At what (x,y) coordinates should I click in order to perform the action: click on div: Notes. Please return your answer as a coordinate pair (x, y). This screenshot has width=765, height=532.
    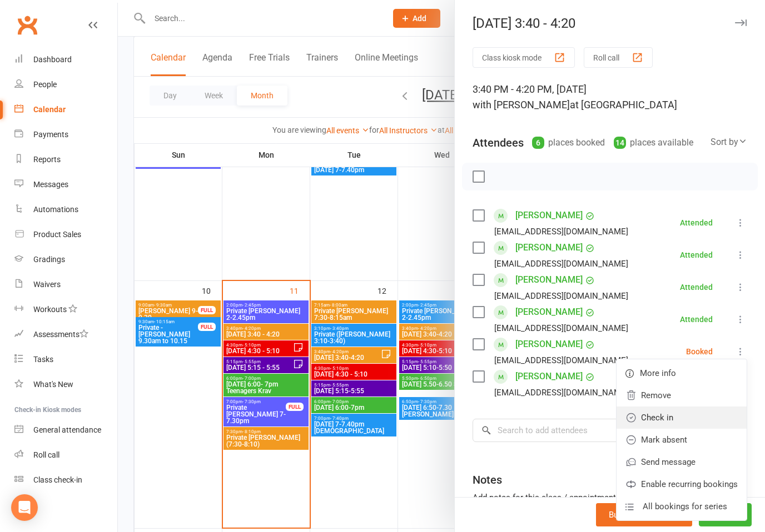
    Looking at the image, I should click on (487, 480).